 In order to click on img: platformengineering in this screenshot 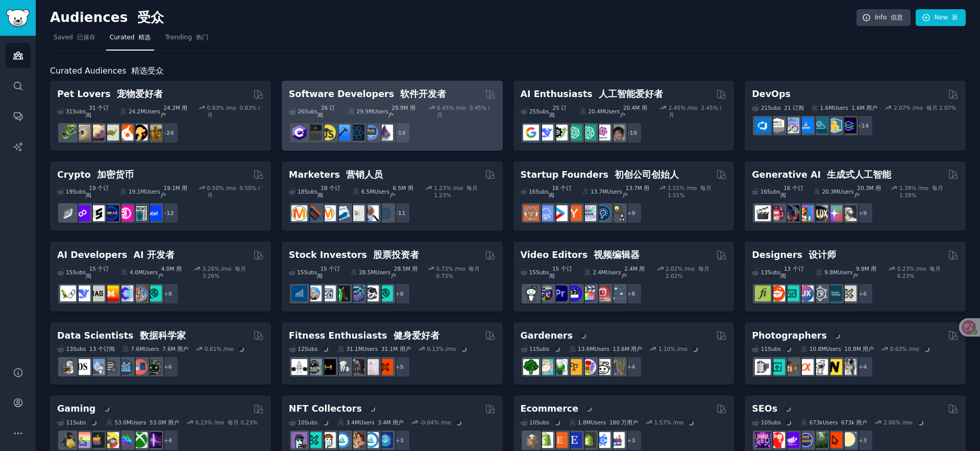, I will do `click(820, 125)`.